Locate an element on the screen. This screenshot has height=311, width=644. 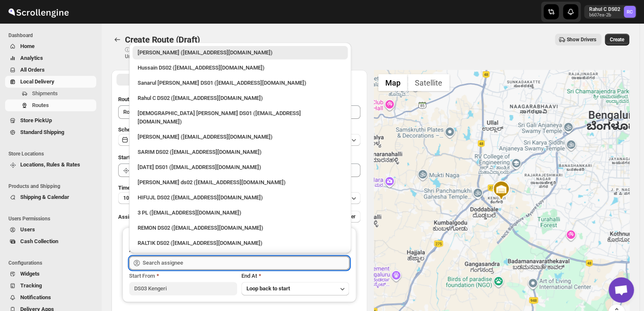
button: All Orders is located at coordinates (51, 70).